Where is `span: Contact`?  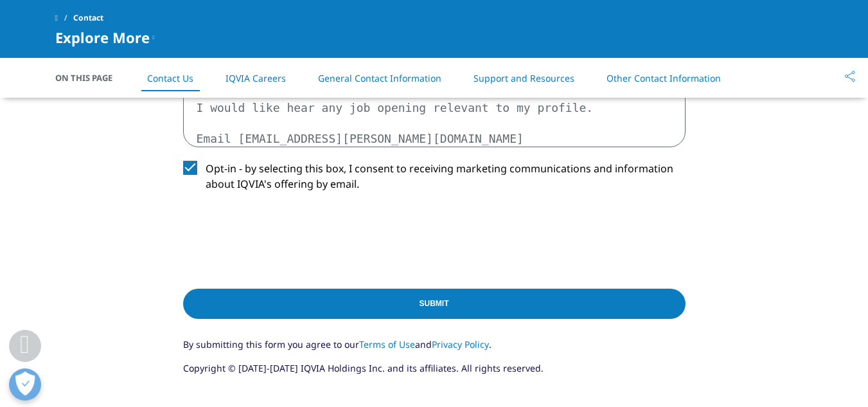
span: Contact is located at coordinates (88, 18).